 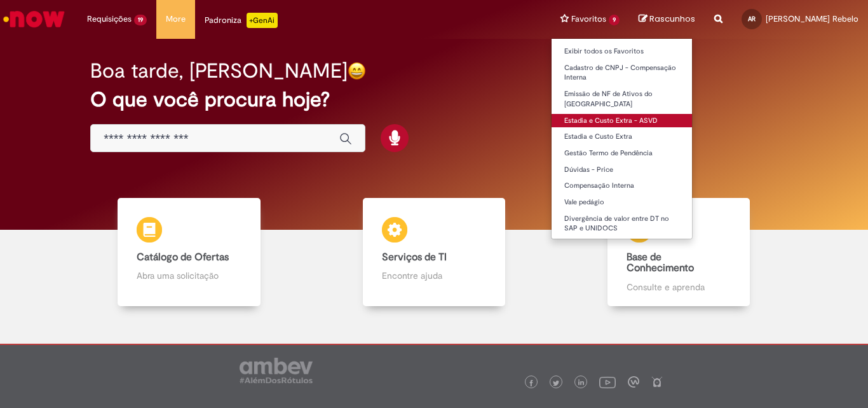 What do you see at coordinates (679, 287) in the screenshot?
I see `p: Consulte e aprenda` at bounding box center [679, 287].